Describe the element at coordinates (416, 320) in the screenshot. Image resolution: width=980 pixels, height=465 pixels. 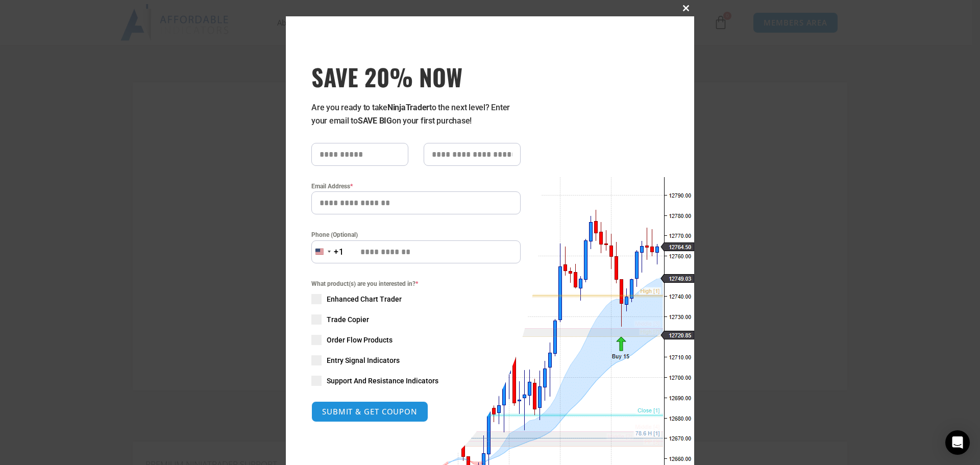
I see `label: Trade Copier` at that location.